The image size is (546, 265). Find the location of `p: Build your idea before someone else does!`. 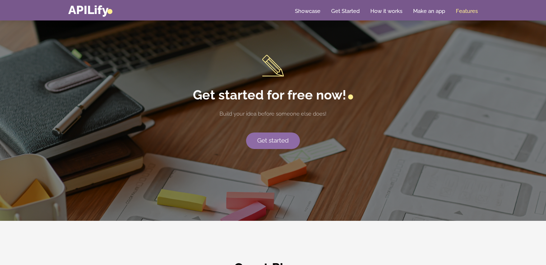

p: Build your idea before someone else does! is located at coordinates (273, 114).